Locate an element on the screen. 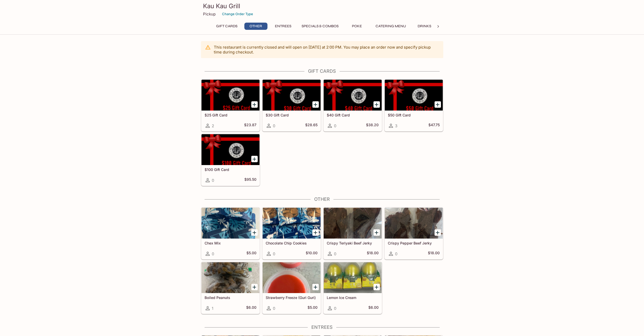  button: Add $30 Gift Card is located at coordinates (316, 104).